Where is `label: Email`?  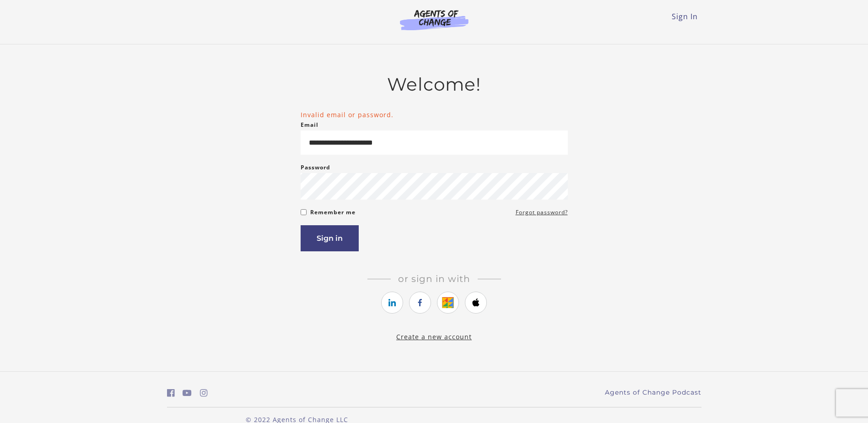
label: Email is located at coordinates (310, 125).